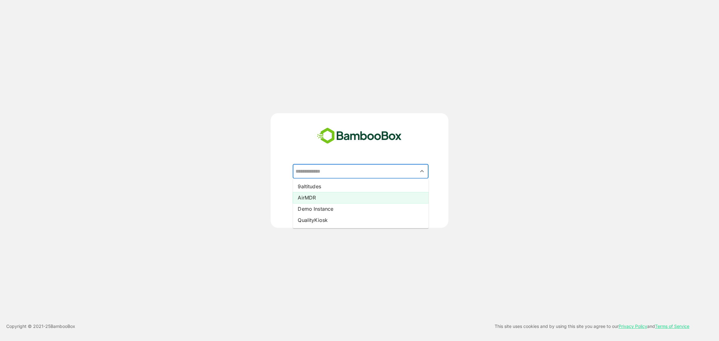 The image size is (719, 341). Describe the element at coordinates (672, 326) in the screenshot. I see `a: Terms of Service` at that location.